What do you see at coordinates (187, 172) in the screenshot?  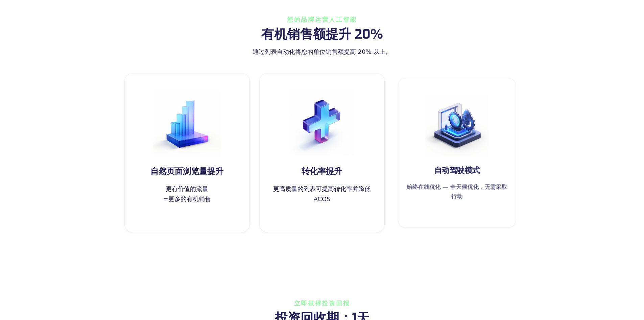 I see `font: 自然页面浏览量提升` at bounding box center [187, 172].